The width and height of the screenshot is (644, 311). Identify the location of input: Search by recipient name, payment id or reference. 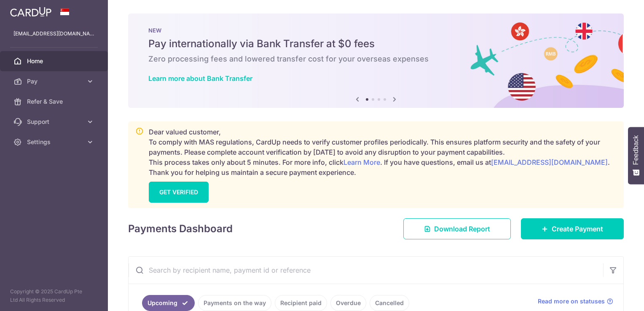
(366, 270).